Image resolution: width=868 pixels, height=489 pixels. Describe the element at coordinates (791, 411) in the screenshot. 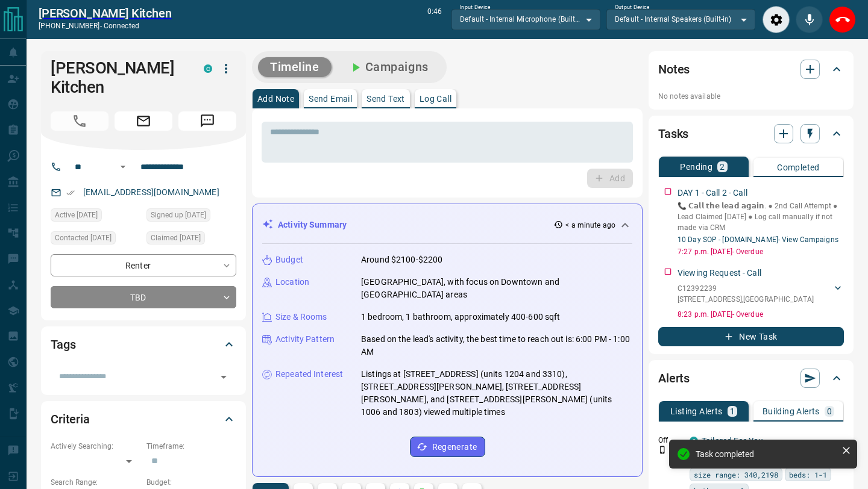

I see `p: Building Alerts` at that location.